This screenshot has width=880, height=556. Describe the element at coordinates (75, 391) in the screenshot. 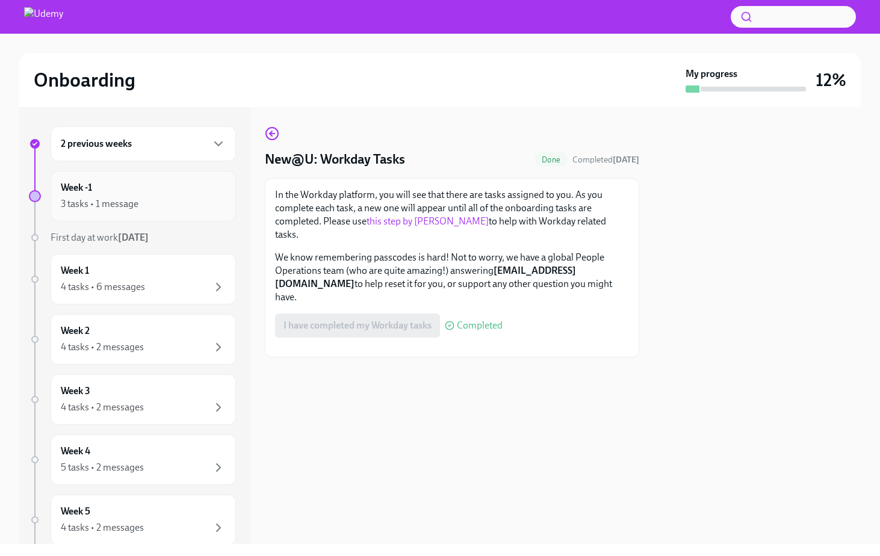

I see `h6: Week 3` at that location.